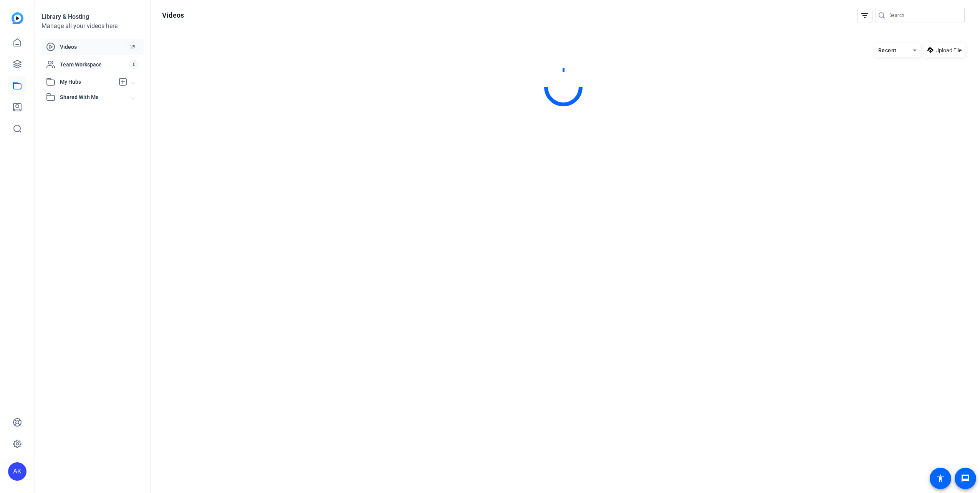 This screenshot has height=493, width=980. Describe the element at coordinates (865, 15) in the screenshot. I see `mat-icon: filter_list` at that location.